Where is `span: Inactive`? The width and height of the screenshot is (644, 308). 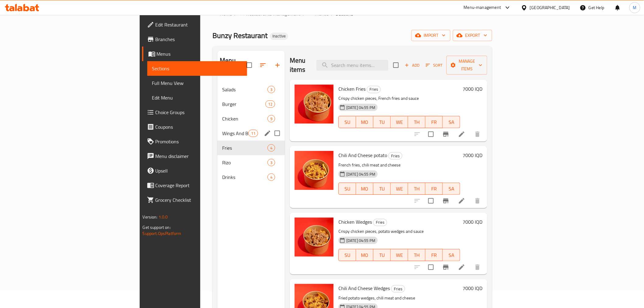 span: Inactive is located at coordinates (279, 36).